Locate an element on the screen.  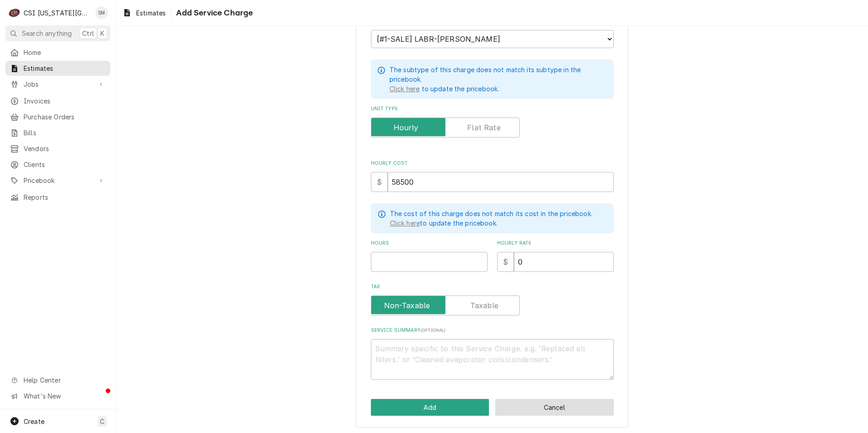
span: Add Service Charge is located at coordinates (213, 13).